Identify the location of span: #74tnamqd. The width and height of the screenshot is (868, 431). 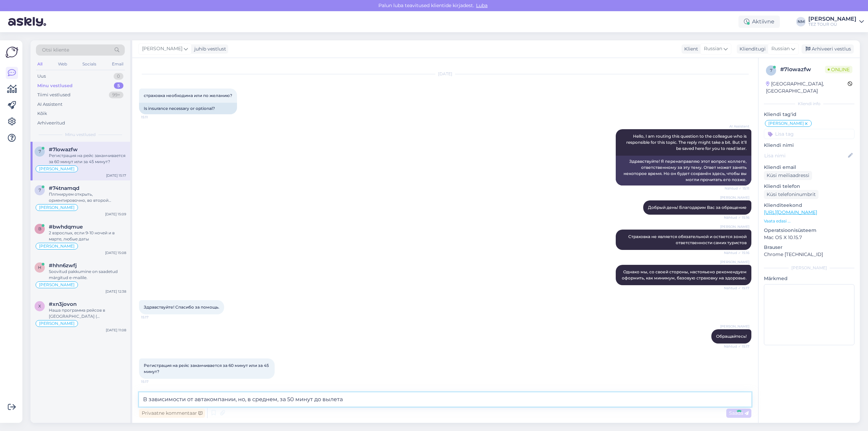
(64, 188).